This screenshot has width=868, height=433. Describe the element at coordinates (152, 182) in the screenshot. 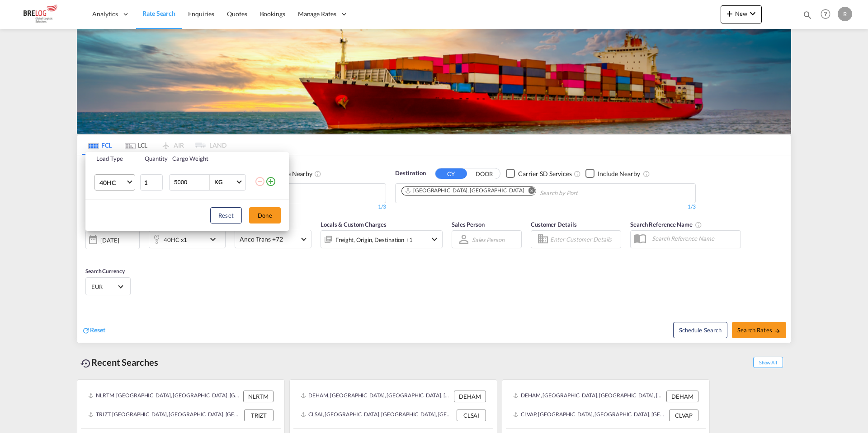

I see `input: Qty` at that location.